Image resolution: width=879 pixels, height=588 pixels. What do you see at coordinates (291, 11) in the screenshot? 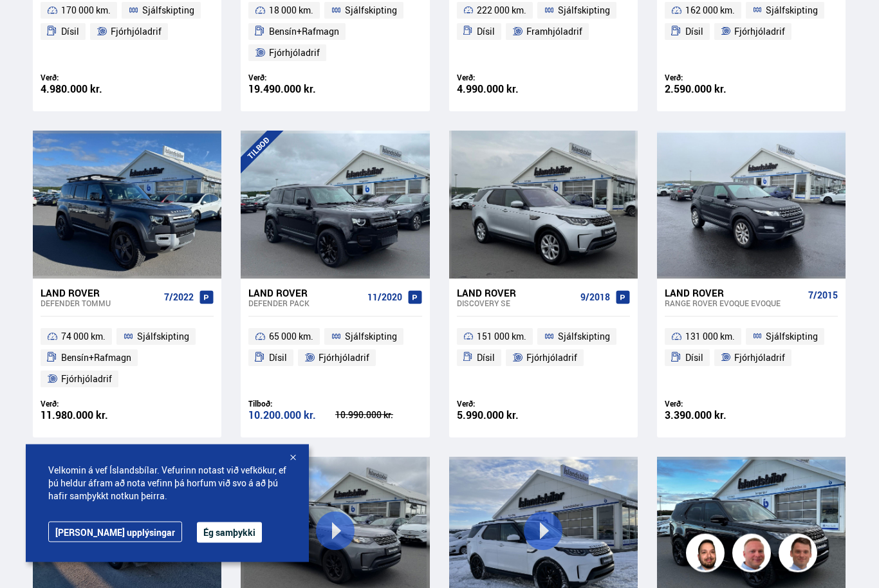
I see `span: 18 000 km.` at bounding box center [291, 11].